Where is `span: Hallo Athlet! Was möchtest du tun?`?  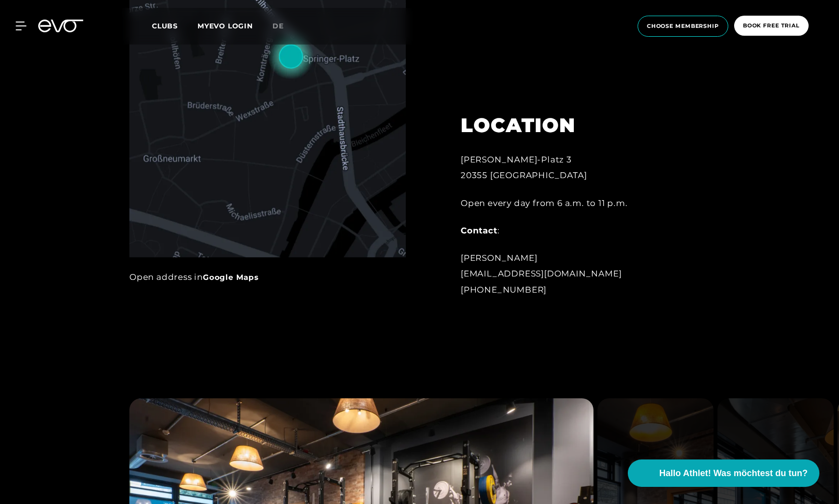 span: Hallo Athlet! Was möchtest du tun? is located at coordinates (733, 473).